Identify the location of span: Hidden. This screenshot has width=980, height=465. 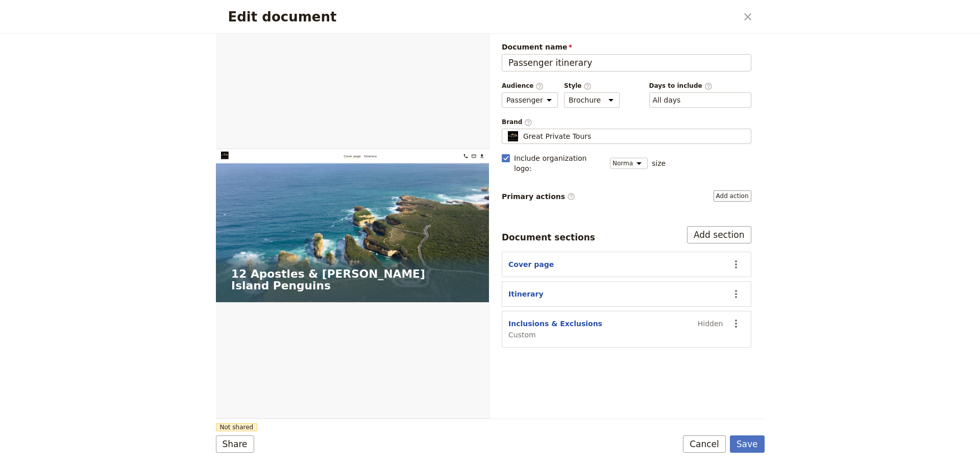
(711, 323).